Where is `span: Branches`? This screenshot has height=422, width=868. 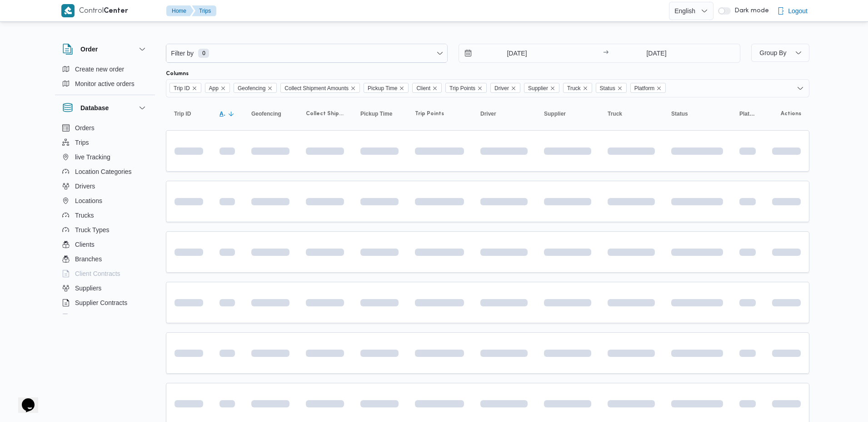 span: Branches is located at coordinates (88, 259).